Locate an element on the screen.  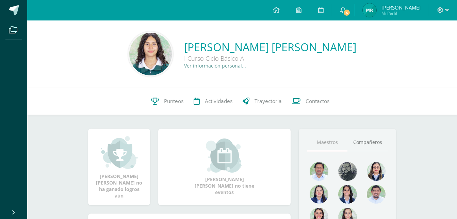
span: Mi Perfil is located at coordinates (401, 13).